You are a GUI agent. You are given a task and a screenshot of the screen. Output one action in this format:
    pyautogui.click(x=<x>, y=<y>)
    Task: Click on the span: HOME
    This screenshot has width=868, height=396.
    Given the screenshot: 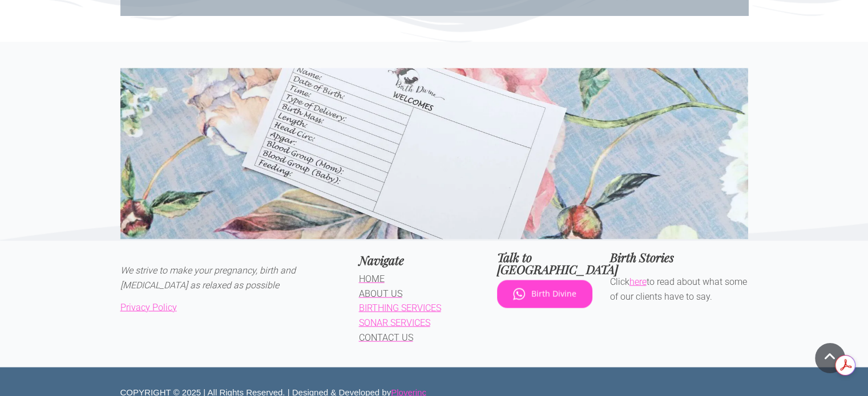 What is the action you would take?
    pyautogui.click(x=371, y=278)
    